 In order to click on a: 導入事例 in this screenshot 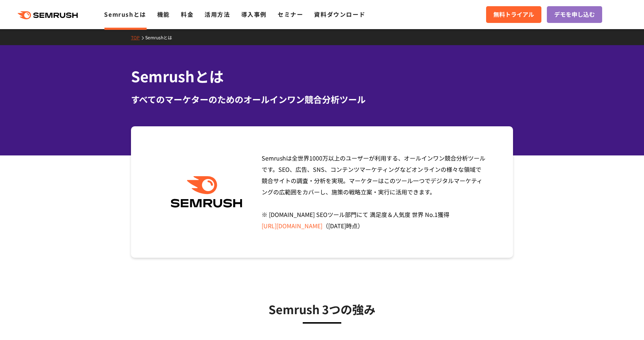, I will do `click(254, 14)`.